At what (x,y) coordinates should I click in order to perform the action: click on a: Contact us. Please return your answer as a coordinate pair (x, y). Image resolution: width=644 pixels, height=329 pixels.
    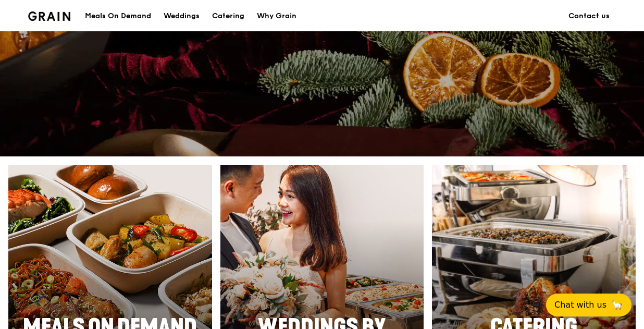
    Looking at the image, I should click on (589, 16).